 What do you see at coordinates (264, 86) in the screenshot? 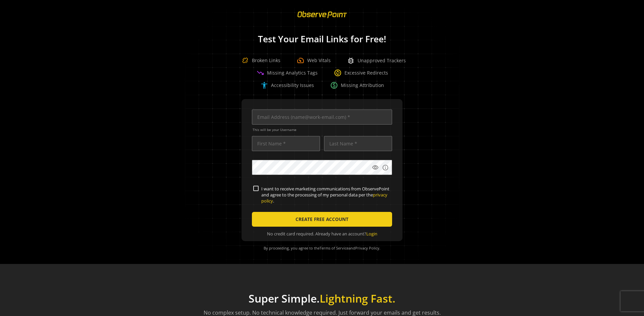
I see `span: accessibility` at bounding box center [264, 86].